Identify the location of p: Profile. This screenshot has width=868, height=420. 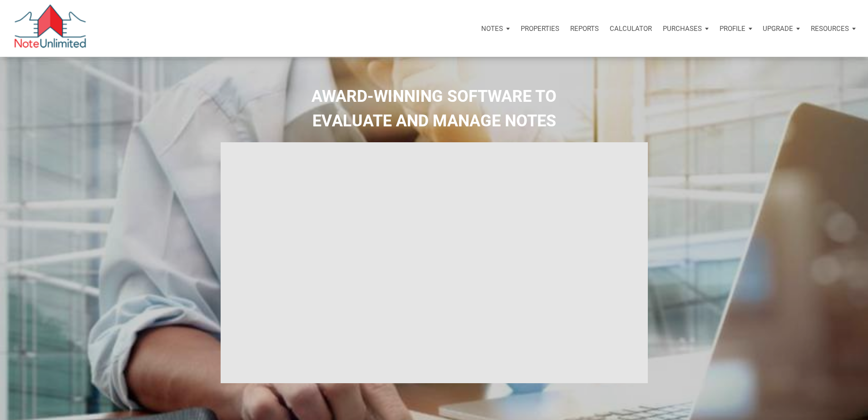
(732, 29).